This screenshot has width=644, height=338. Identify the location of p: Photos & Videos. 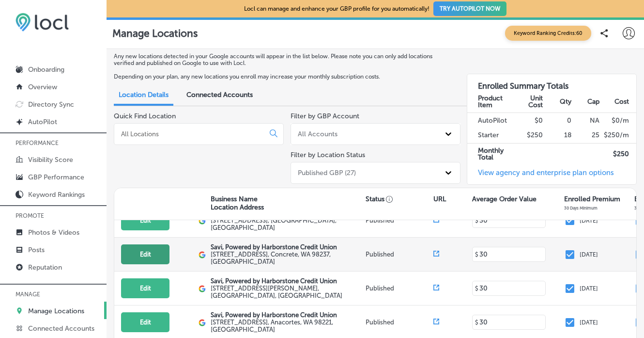
(54, 232).